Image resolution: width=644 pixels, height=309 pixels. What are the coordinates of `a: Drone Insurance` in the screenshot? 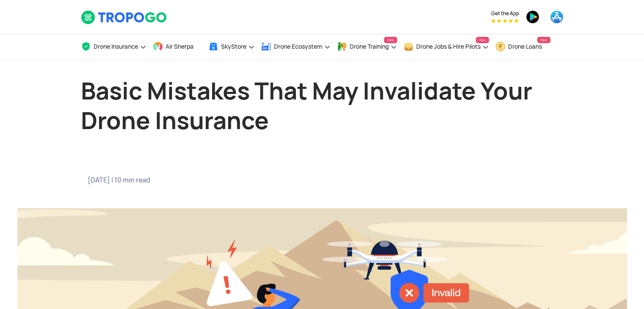 It's located at (114, 46).